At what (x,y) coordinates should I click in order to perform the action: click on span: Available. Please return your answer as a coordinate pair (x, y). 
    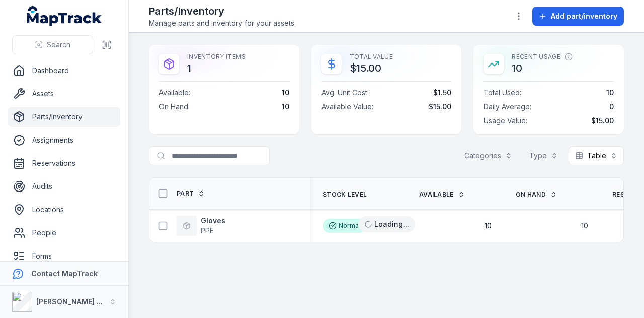
    Looking at the image, I should click on (436, 194).